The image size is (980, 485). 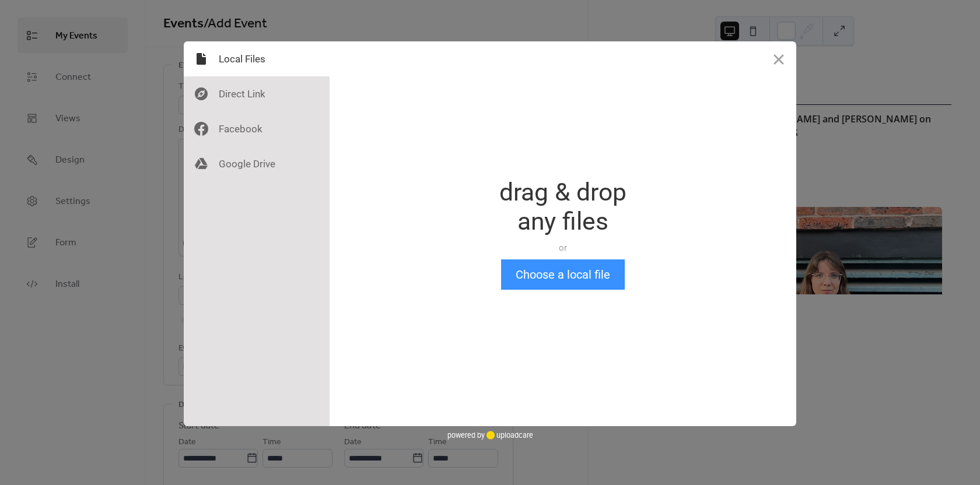 I want to click on button: Close, so click(x=779, y=58).